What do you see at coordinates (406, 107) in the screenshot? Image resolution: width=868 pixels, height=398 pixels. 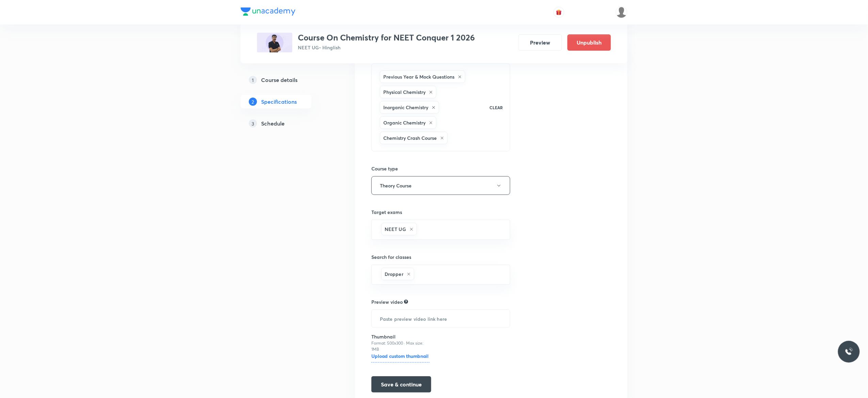 I see `h6: Inorganic Chemistry` at bounding box center [406, 107].